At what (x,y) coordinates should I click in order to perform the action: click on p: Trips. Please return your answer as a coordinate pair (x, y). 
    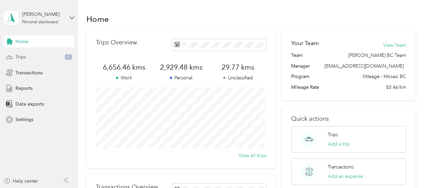
    Looking at the image, I should click on (333, 135).